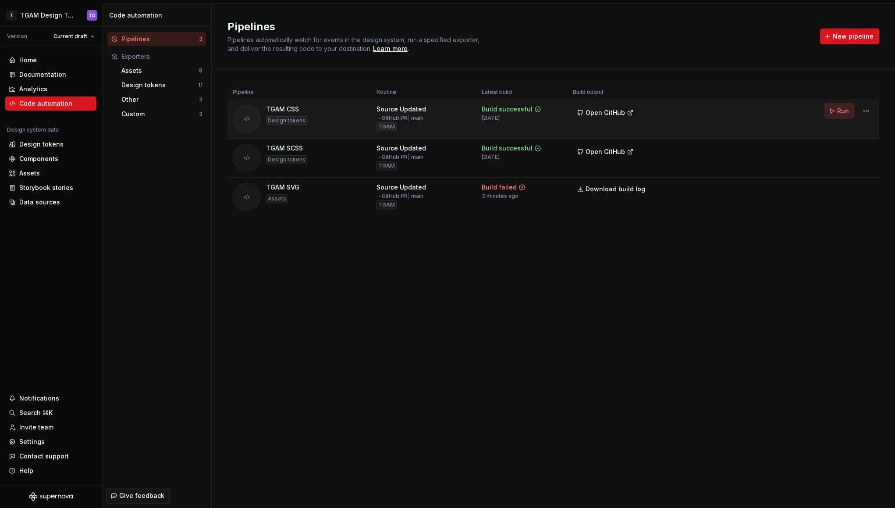 This screenshot has width=895, height=508. I want to click on button: TTGAM Design TokensTD, so click(51, 15).